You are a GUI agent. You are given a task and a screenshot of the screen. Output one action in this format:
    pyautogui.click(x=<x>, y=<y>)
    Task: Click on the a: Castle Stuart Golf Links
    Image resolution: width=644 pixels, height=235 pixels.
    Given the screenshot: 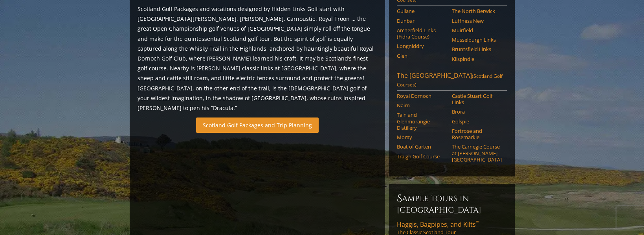 What is the action you would take?
    pyautogui.click(x=476, y=99)
    